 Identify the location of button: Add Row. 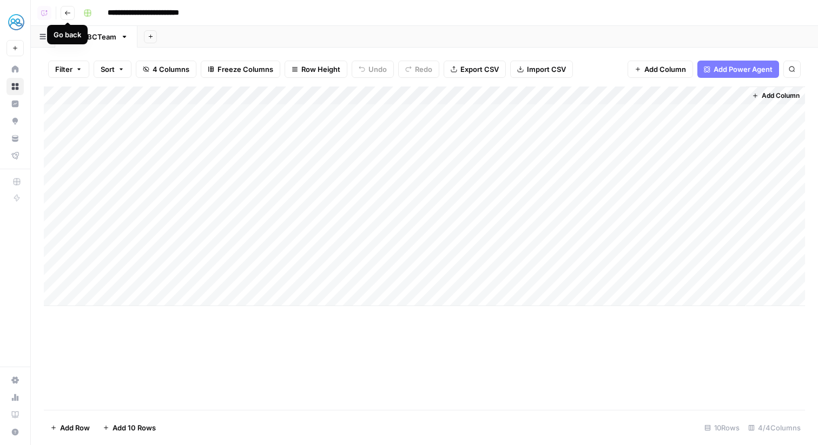
(70, 428).